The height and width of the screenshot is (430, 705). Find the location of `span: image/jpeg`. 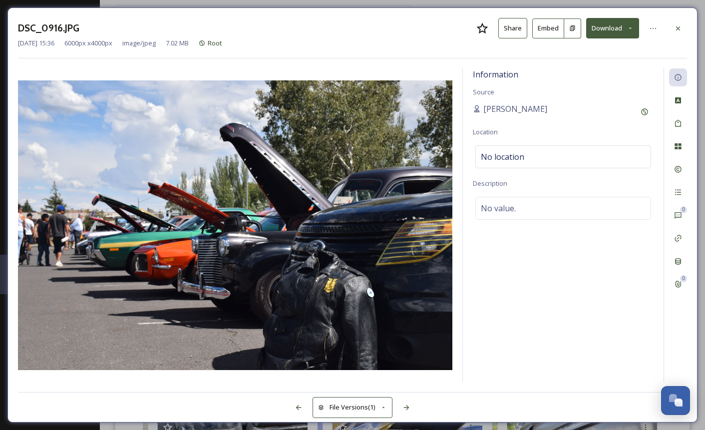

span: image/jpeg is located at coordinates (139, 43).